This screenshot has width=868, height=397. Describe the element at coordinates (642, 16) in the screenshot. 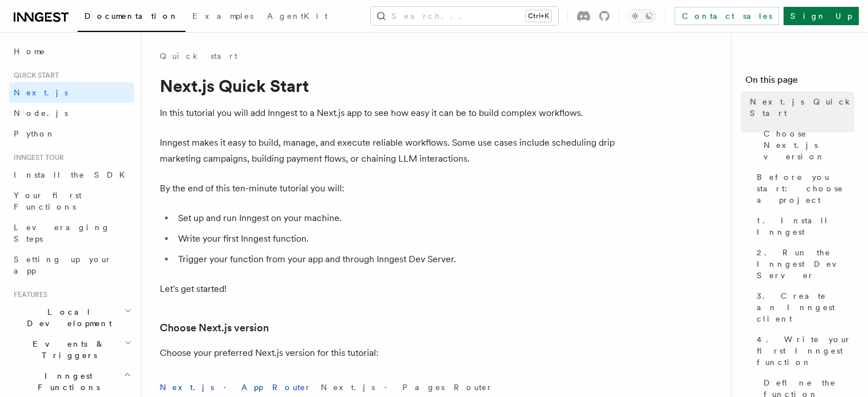

I see `button: Toggle dark mode` at that location.